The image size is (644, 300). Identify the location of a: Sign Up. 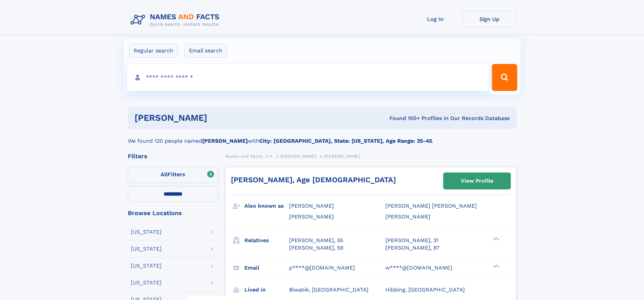
(489, 19).